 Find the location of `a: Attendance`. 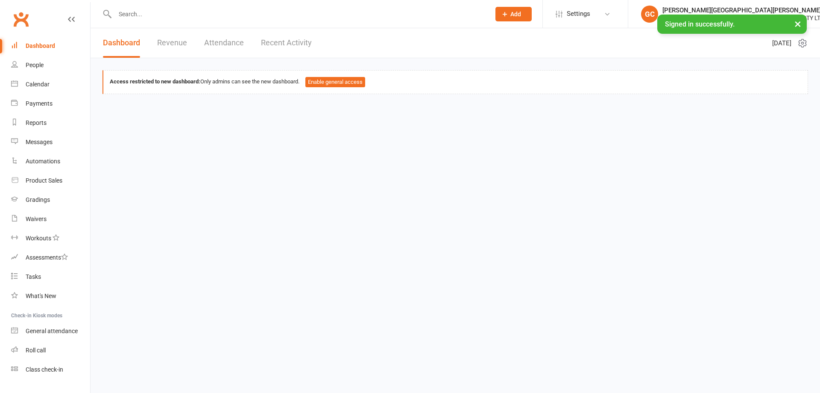

a: Attendance is located at coordinates (224, 43).